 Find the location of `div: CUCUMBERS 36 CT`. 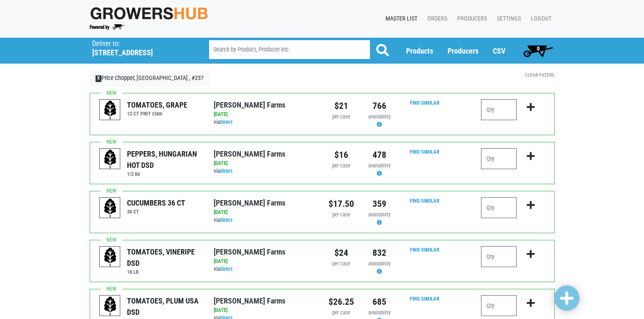

div: CUCUMBERS 36 CT is located at coordinates (156, 202).